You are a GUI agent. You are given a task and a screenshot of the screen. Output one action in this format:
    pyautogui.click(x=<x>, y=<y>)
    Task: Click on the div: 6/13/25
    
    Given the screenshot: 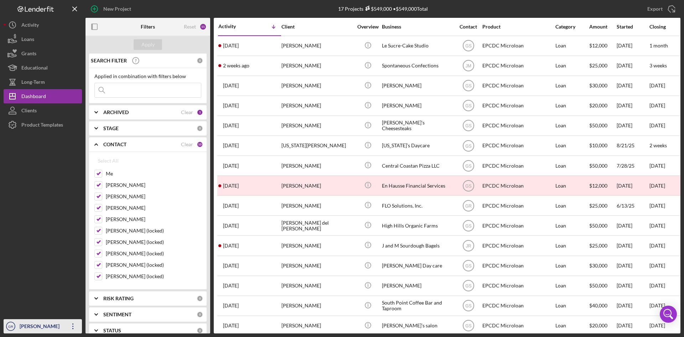 What is the action you would take?
    pyautogui.click(x=633, y=205)
    